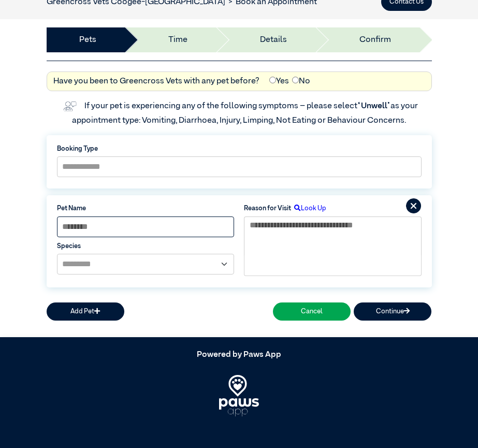 This screenshot has height=448, width=478. I want to click on img: vet, so click(70, 106).